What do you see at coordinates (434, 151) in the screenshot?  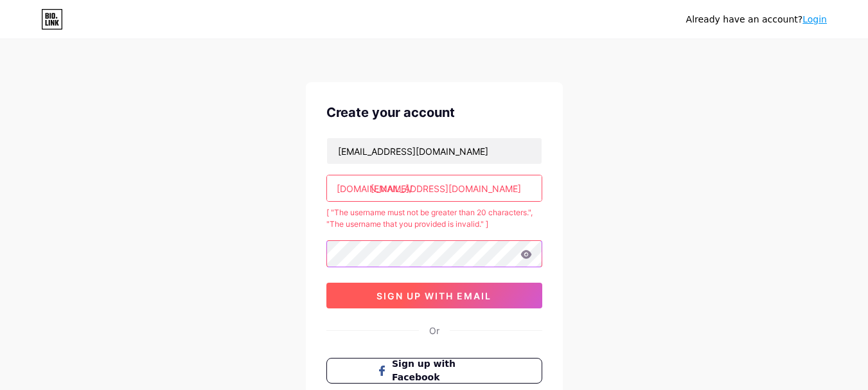 I see `input: Email` at bounding box center [434, 151].